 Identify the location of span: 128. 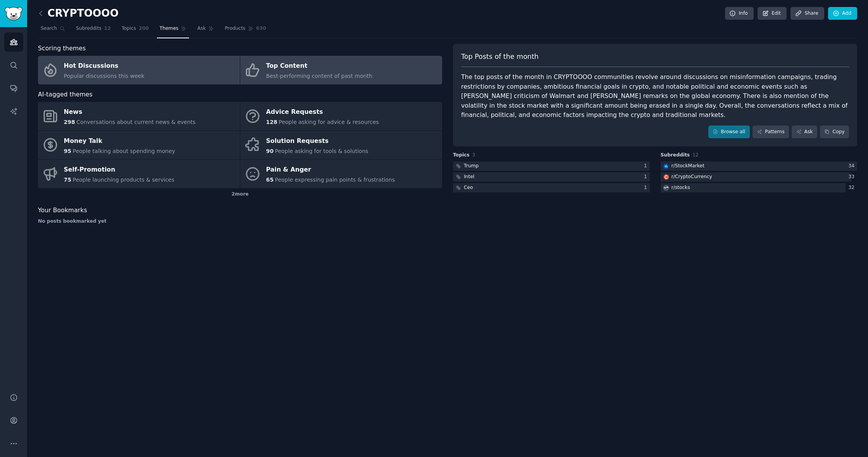
(272, 122).